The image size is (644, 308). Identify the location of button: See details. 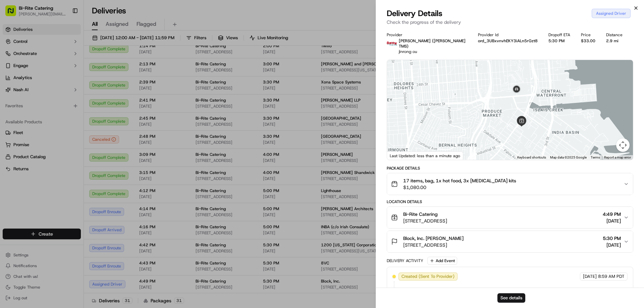
(511, 298).